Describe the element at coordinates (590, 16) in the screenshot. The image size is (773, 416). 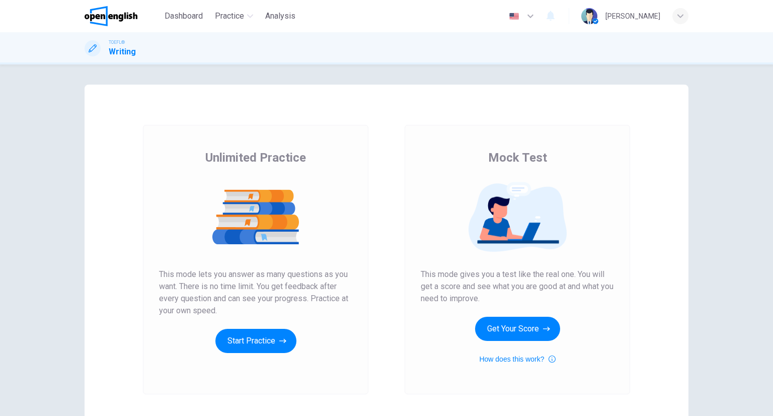
I see `img: Profile picture` at that location.